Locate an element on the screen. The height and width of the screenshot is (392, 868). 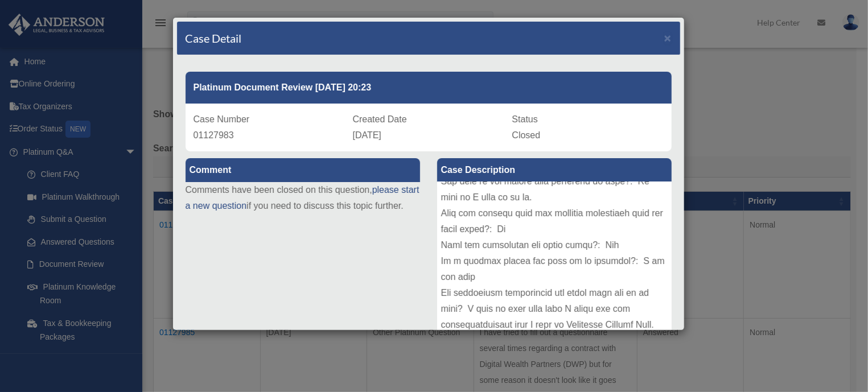
span: Closed is located at coordinates (527, 135).